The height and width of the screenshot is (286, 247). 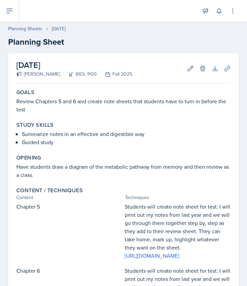 What do you see at coordinates (123, 105) in the screenshot?
I see `p: Review Chapters 5 and 6 and create note sheets that students have to turn in before the test` at bounding box center [123, 105].